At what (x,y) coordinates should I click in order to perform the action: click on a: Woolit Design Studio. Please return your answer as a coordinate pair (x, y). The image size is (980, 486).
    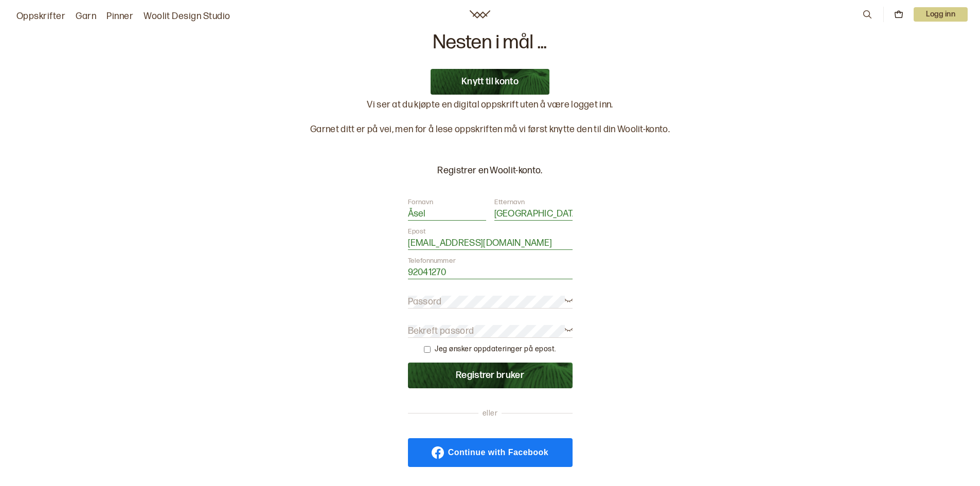
    Looking at the image, I should click on (187, 16).